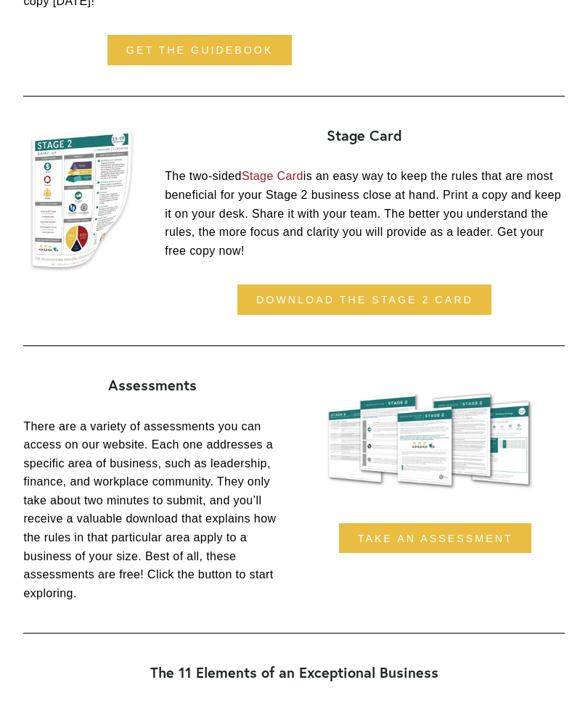  I want to click on a: Stage Card, so click(272, 176).